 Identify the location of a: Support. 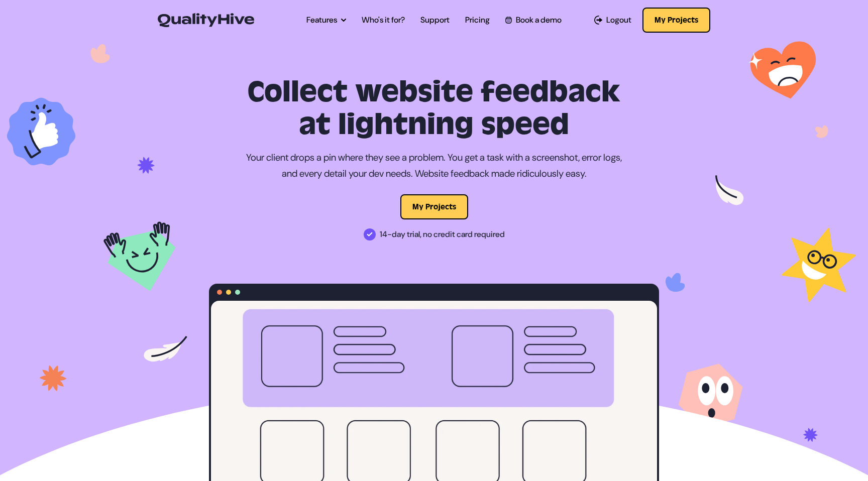
(434, 20).